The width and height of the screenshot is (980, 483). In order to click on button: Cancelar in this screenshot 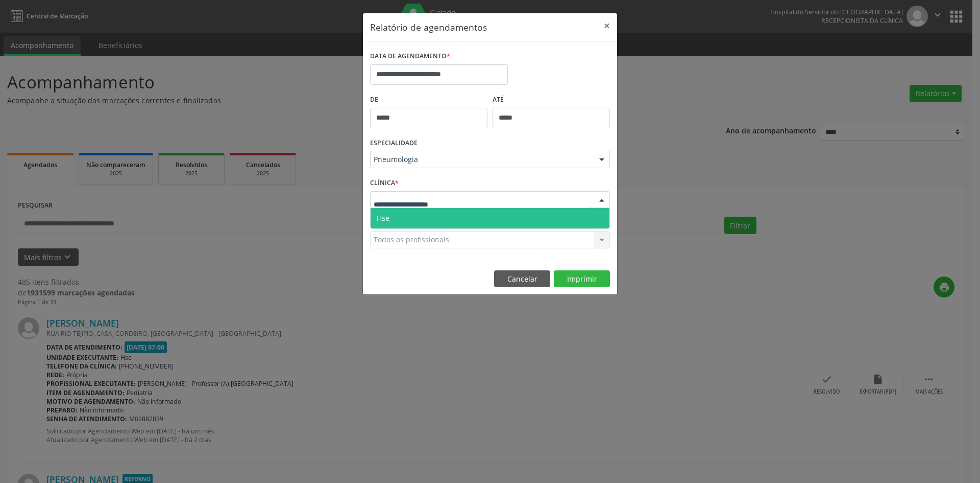, I will do `click(522, 279)`.